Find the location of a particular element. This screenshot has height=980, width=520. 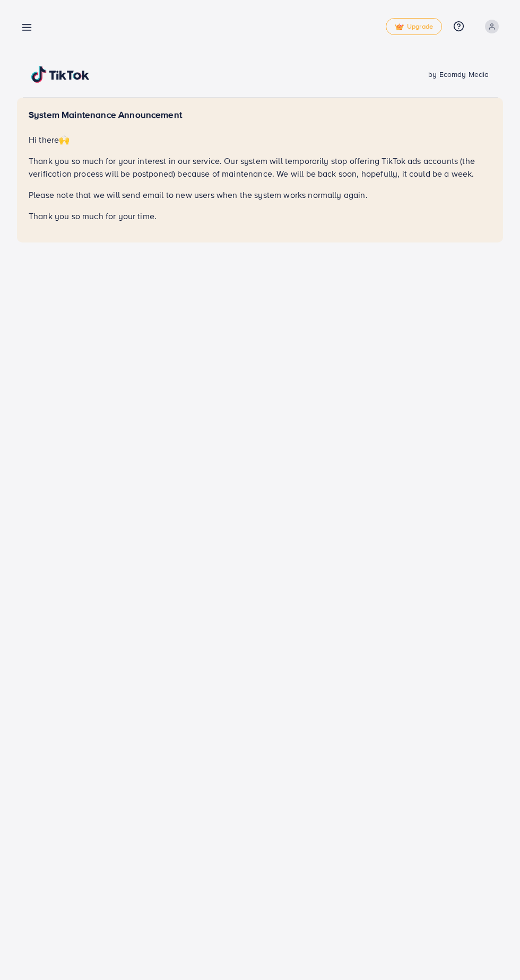

p: Thank you so much for your interest in our service. Our system will temporarily stop offering Tik... is located at coordinates (260, 167).